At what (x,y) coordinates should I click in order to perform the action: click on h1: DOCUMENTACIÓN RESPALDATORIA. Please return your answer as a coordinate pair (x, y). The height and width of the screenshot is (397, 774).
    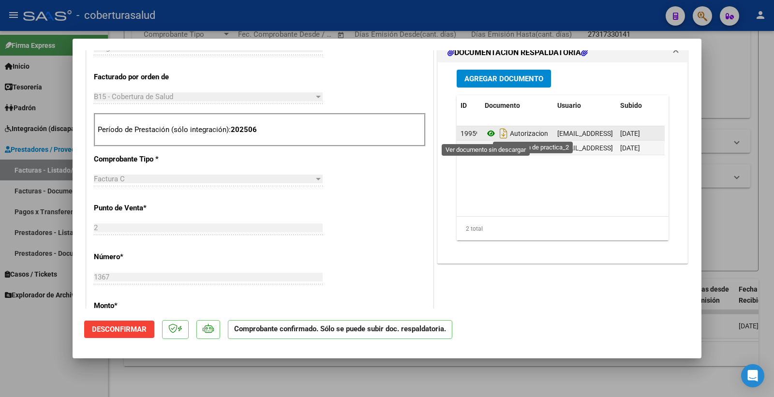
    Looking at the image, I should click on (518, 53).